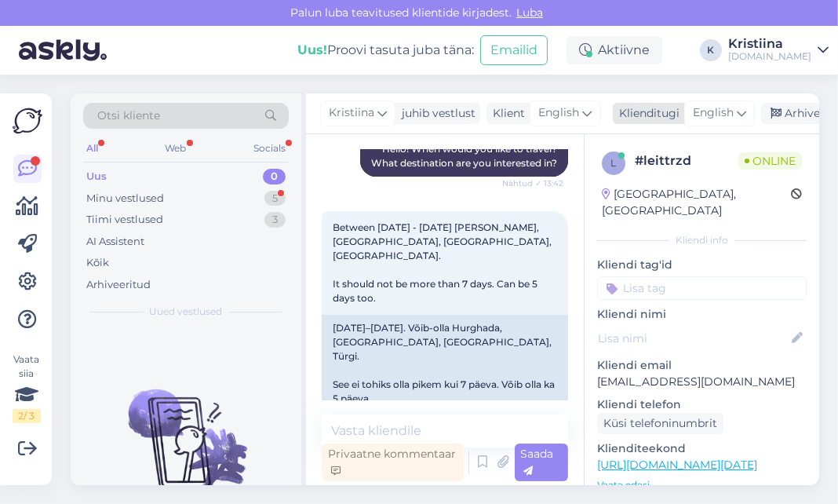  I want to click on input: Lisa tag, so click(702, 288).